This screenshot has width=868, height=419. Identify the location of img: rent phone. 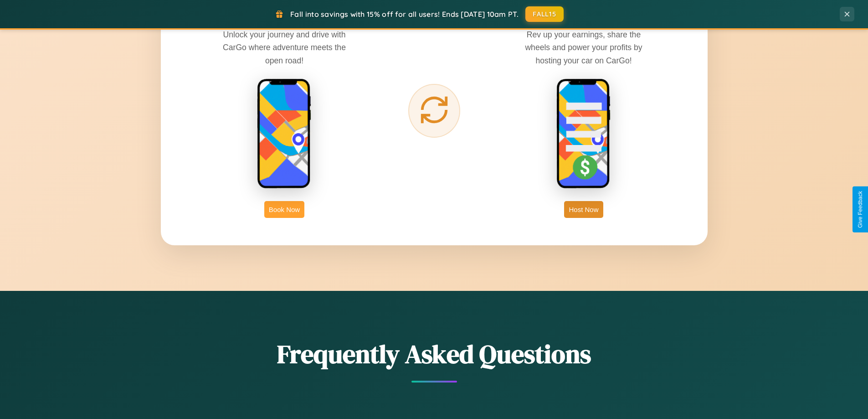
(285, 134).